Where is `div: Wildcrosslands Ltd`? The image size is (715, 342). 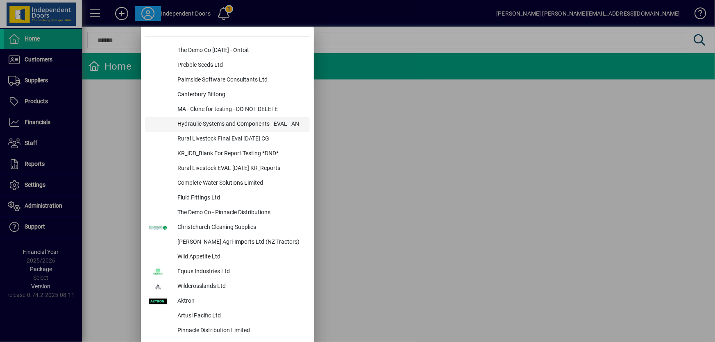
div: Wildcrosslands Ltd is located at coordinates (240, 287).